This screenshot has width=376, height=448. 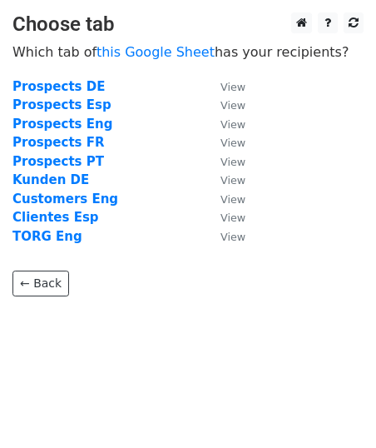 What do you see at coordinates (58, 142) in the screenshot?
I see `a: Prospects FR` at bounding box center [58, 142].